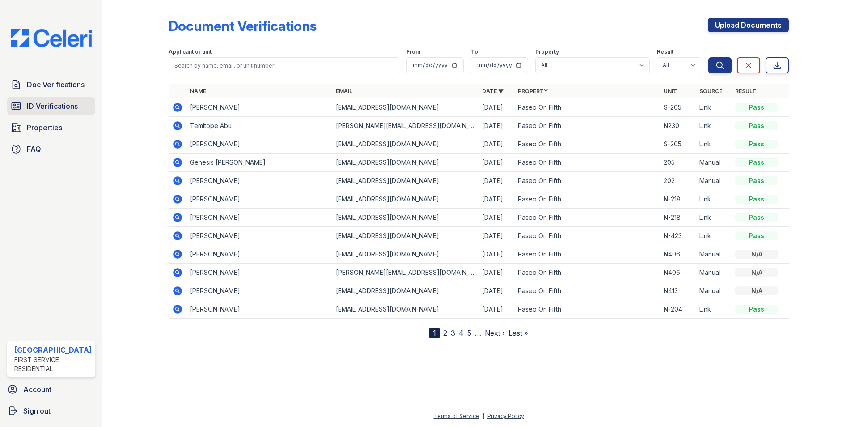 The image size is (855, 427). Describe the element at coordinates (44, 128) in the screenshot. I see `span: Properties` at that location.